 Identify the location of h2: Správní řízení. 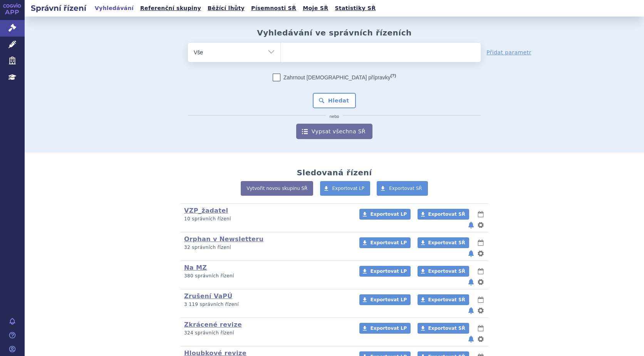
(59, 8).